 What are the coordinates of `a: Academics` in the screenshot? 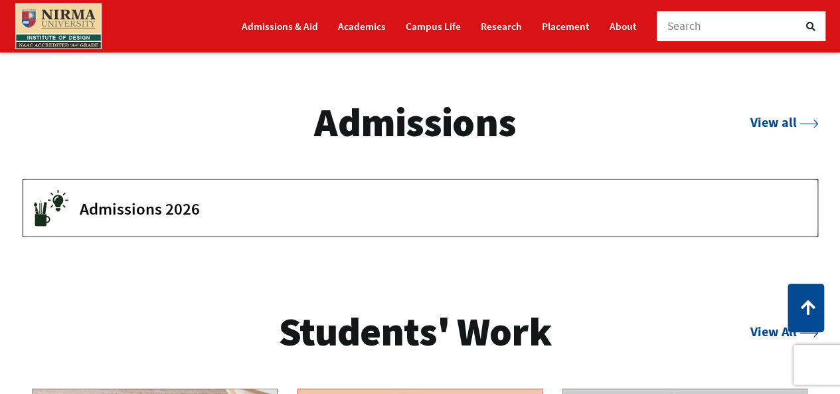 It's located at (362, 26).